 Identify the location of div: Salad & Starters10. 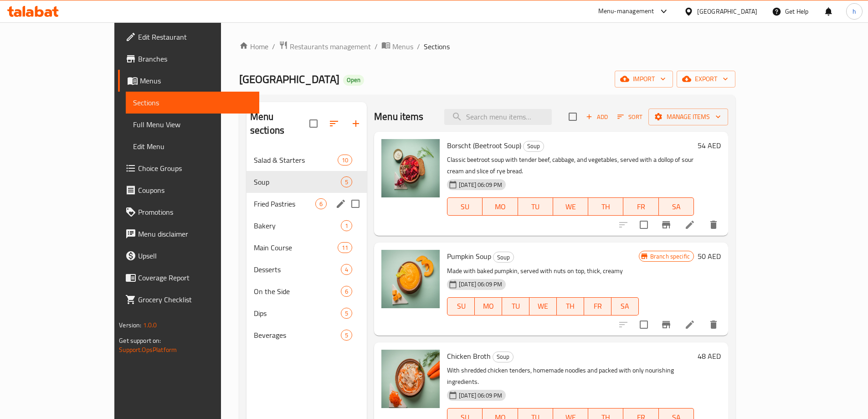
(306, 160).